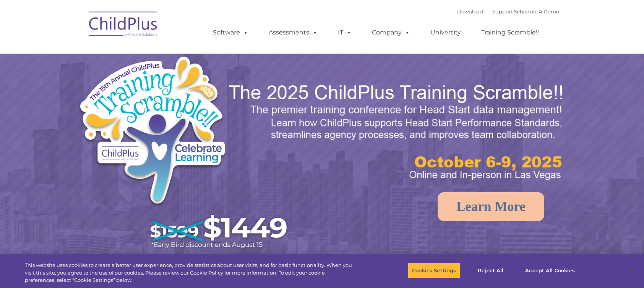 Image resolution: width=644 pixels, height=288 pixels. Describe the element at coordinates (502, 12) in the screenshot. I see `a: Support` at that location.